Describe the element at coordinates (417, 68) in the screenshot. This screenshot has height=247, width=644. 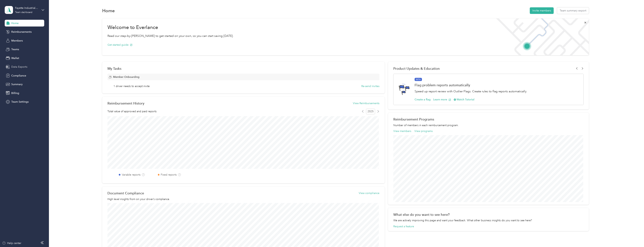
I see `span: Product Updates & Education` at that location.